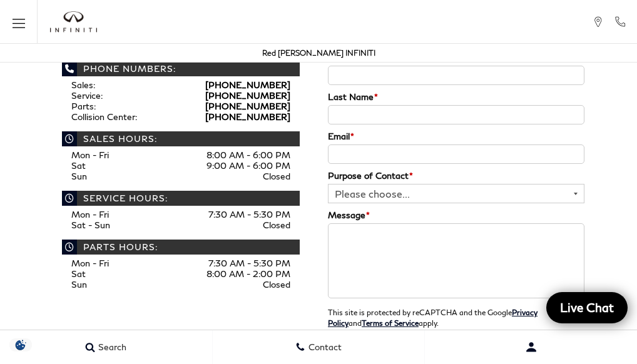 The image size is (637, 364). I want to click on a: Terms of Service, so click(390, 322).